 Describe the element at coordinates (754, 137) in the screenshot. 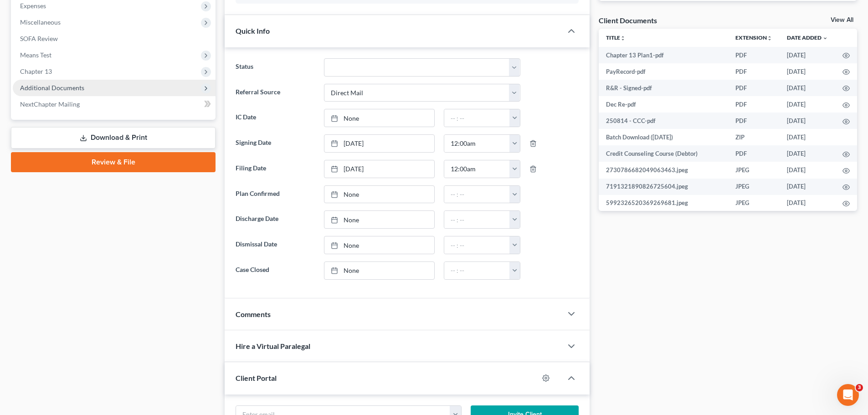

I see `td: ZIP` at that location.